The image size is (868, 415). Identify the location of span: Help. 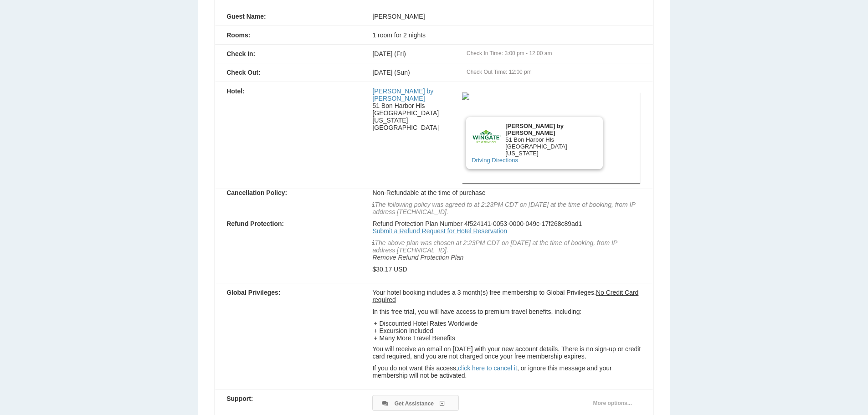
(30, 10).